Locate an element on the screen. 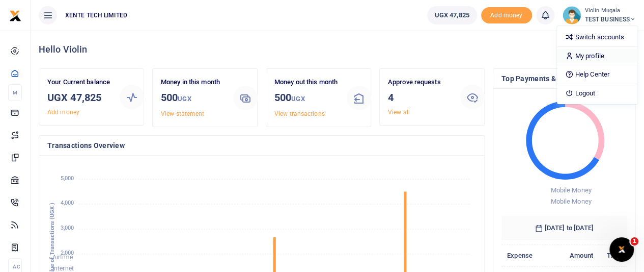 The image size is (644, 272). img: logo-small is located at coordinates (16, 16).